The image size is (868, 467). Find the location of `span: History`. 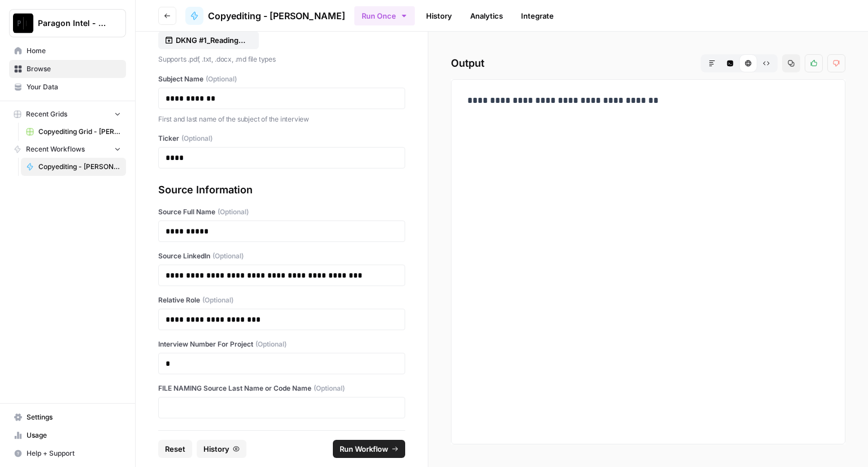

span: History is located at coordinates (216, 449).